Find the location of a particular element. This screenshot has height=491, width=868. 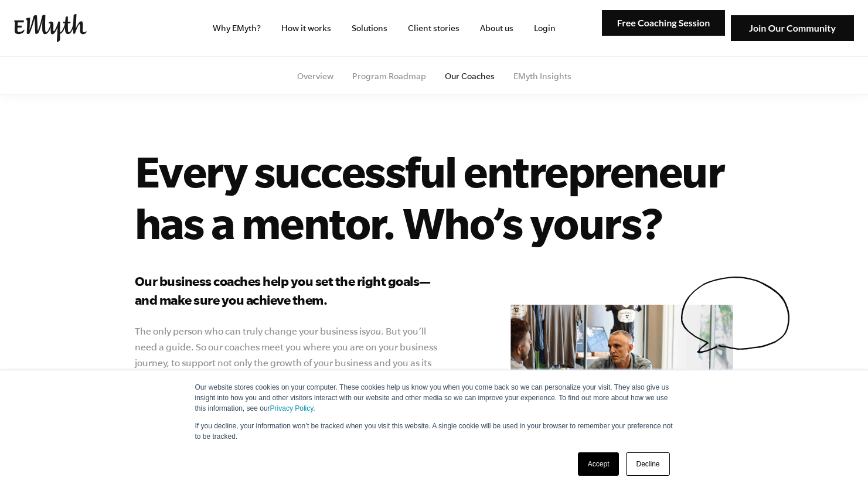

img: Free Coaching Session is located at coordinates (663, 23).